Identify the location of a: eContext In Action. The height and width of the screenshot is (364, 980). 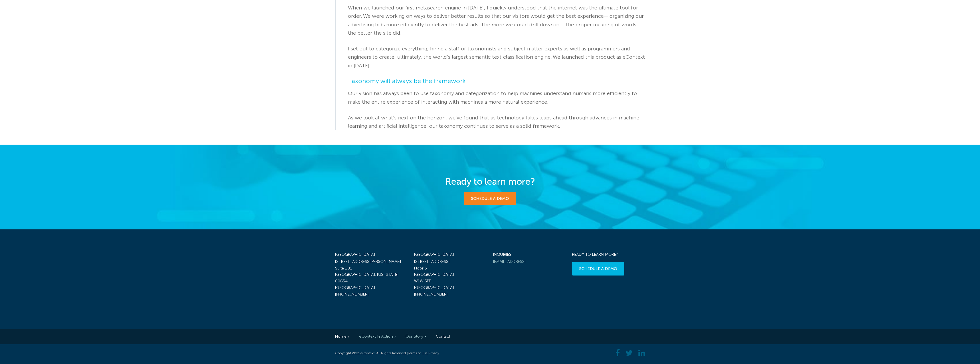
(377, 336).